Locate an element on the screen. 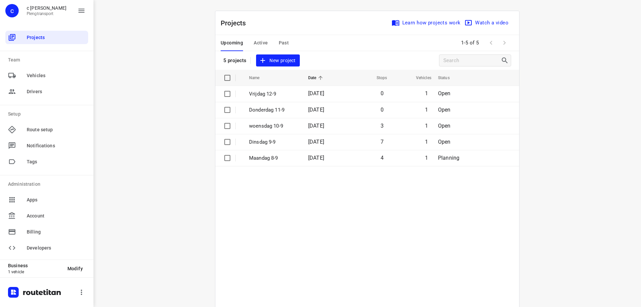 The width and height of the screenshot is (641, 307). span: Notifications is located at coordinates (56, 145).